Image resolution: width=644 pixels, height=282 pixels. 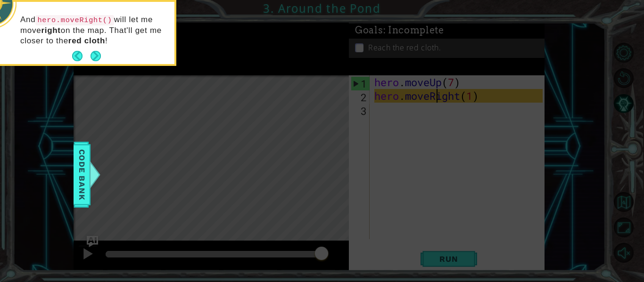 I want to click on button: Back, so click(x=81, y=56).